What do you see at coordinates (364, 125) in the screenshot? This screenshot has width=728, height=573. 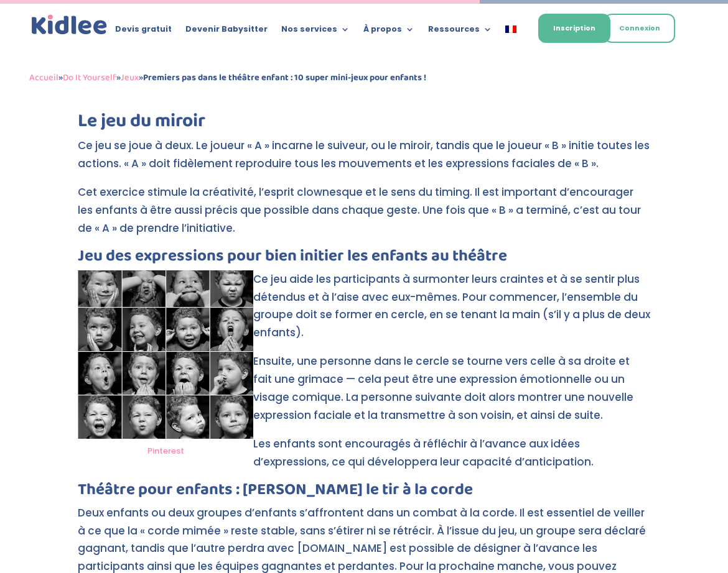 I see `h2: Le jeu du miroir` at bounding box center [364, 125].